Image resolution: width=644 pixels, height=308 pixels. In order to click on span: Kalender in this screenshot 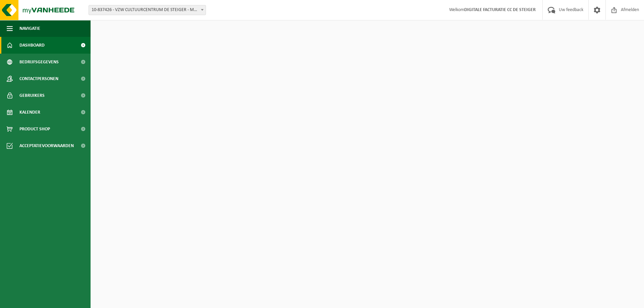, I will do `click(30, 112)`.